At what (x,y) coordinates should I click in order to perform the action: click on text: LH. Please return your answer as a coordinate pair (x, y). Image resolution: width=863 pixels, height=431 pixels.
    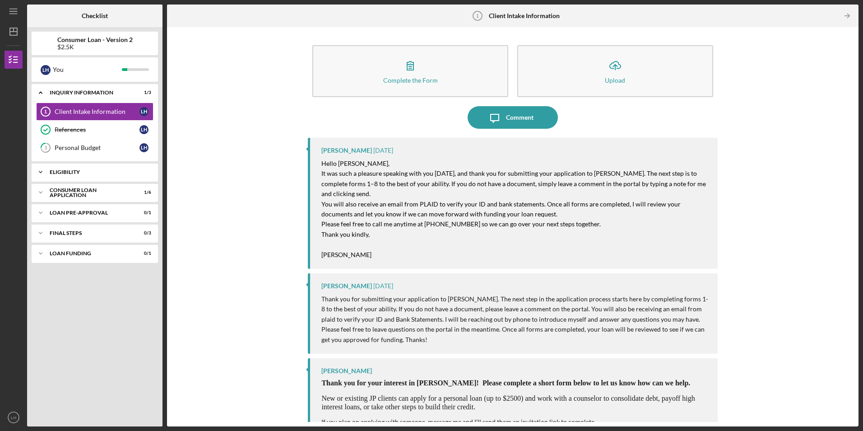
    Looking at the image, I should click on (14, 417).